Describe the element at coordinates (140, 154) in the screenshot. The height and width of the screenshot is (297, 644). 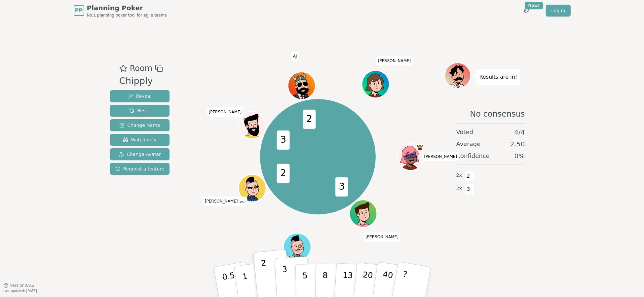
I see `span: Change Avatar` at that location.